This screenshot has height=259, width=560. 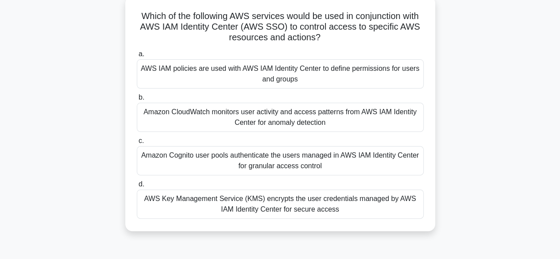 What do you see at coordinates (280, 161) in the screenshot?
I see `div: Amazon Cognito user pools authenticate the users managed in AWS IAM Identity Center for granular ...` at bounding box center [280, 161].